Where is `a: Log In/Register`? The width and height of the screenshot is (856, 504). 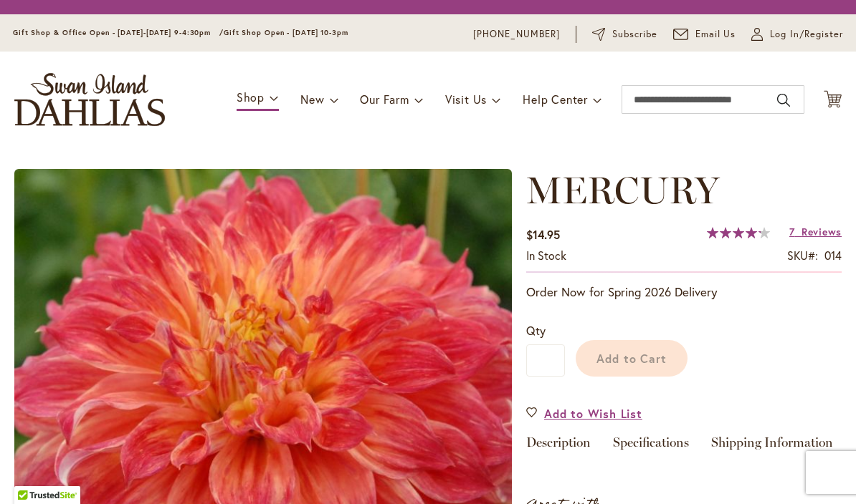 a: Log In/Register is located at coordinates (797, 34).